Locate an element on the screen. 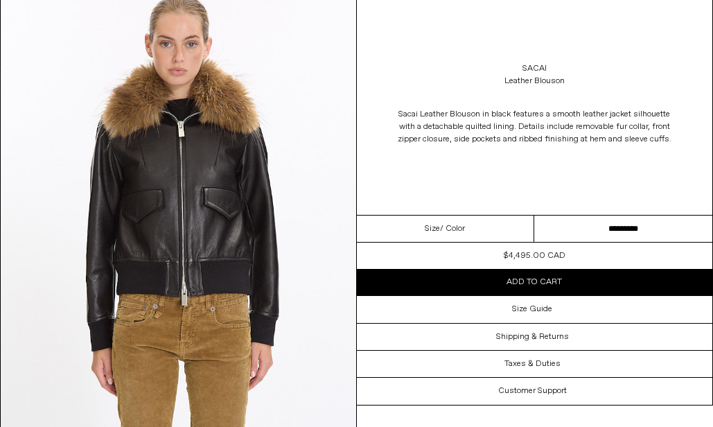 The image size is (713, 427). button: Add to cart is located at coordinates (535, 282).